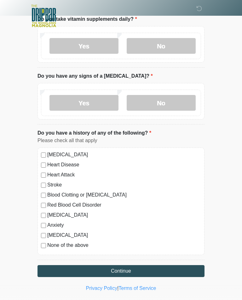 The height and width of the screenshot is (300, 242). I want to click on label: None of the above, so click(124, 245).